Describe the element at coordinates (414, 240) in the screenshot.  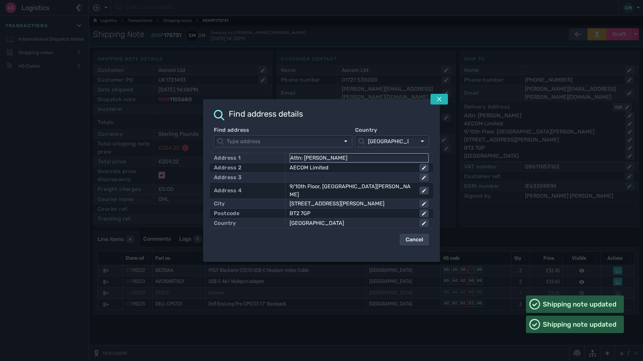
I see `button: Cancel` at that location.